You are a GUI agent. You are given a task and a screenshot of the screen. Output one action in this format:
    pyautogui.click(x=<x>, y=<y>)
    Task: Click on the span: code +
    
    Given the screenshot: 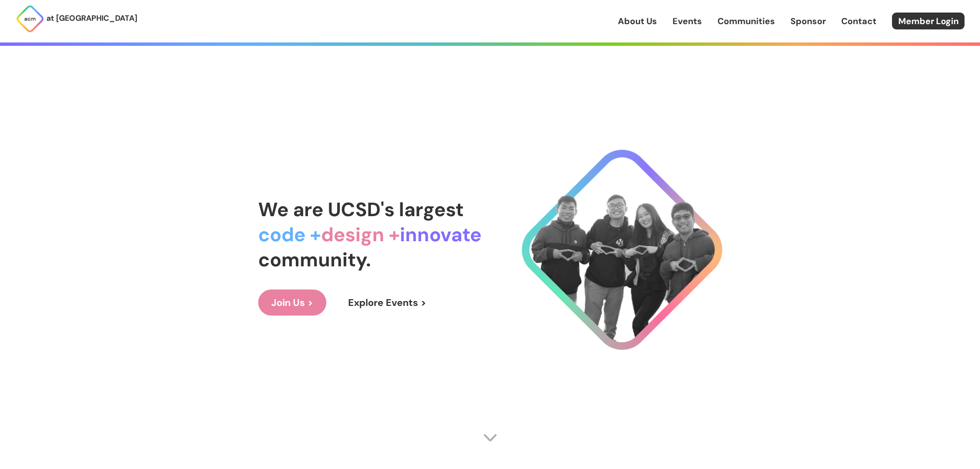 What is the action you would take?
    pyautogui.click(x=289, y=234)
    